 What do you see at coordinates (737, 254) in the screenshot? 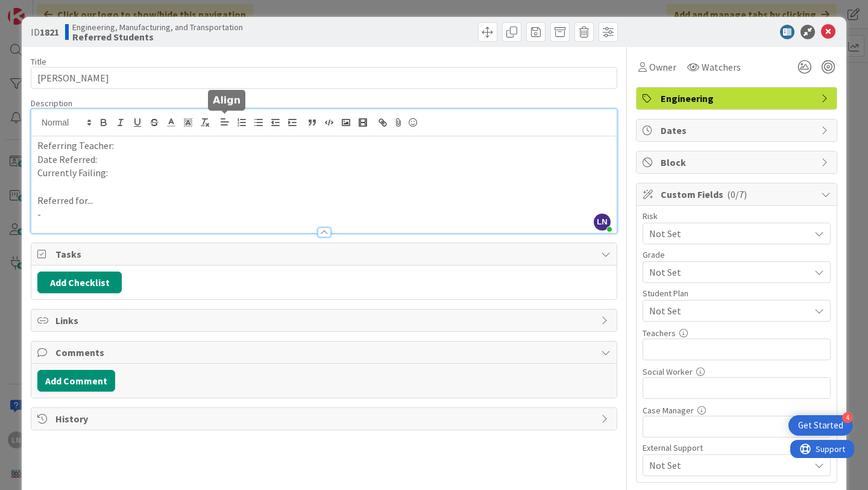
I see `div: Grade` at bounding box center [737, 254].